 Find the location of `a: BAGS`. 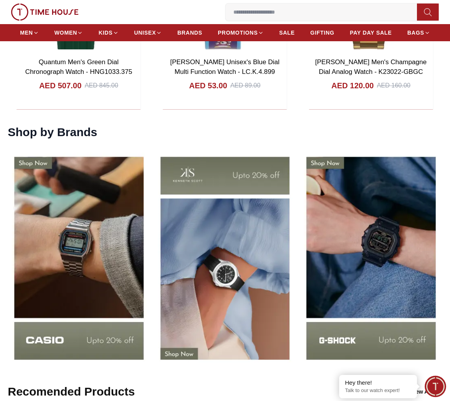

a: BAGS is located at coordinates (419, 33).